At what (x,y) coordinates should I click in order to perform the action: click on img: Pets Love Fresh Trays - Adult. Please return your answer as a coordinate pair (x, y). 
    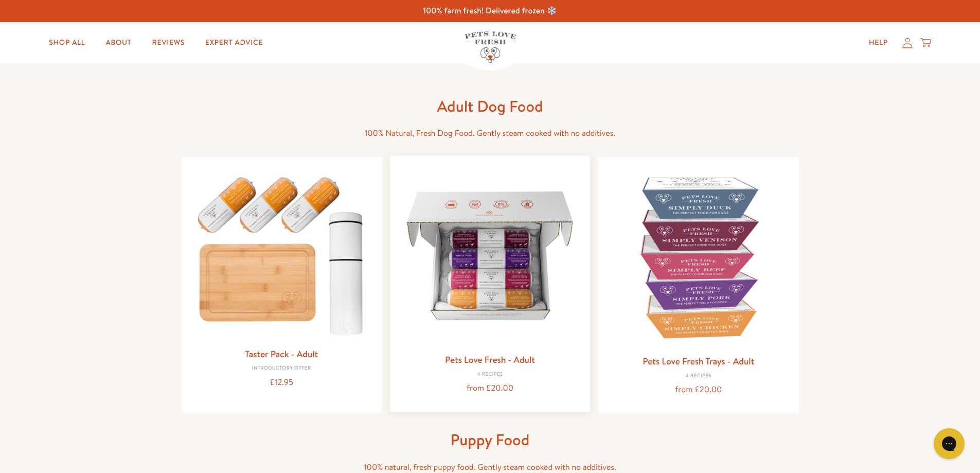
    Looking at the image, I should click on (698, 257).